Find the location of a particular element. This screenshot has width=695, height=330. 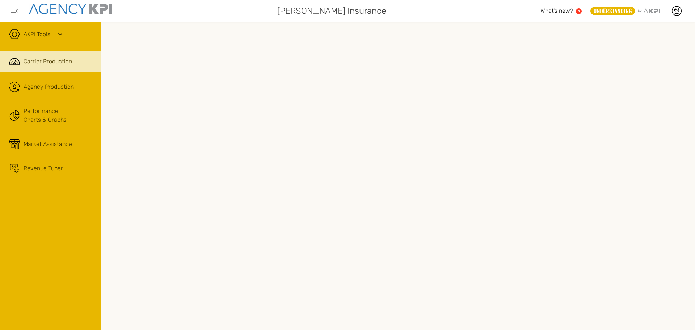

span: Carrier Production is located at coordinates (48, 61).